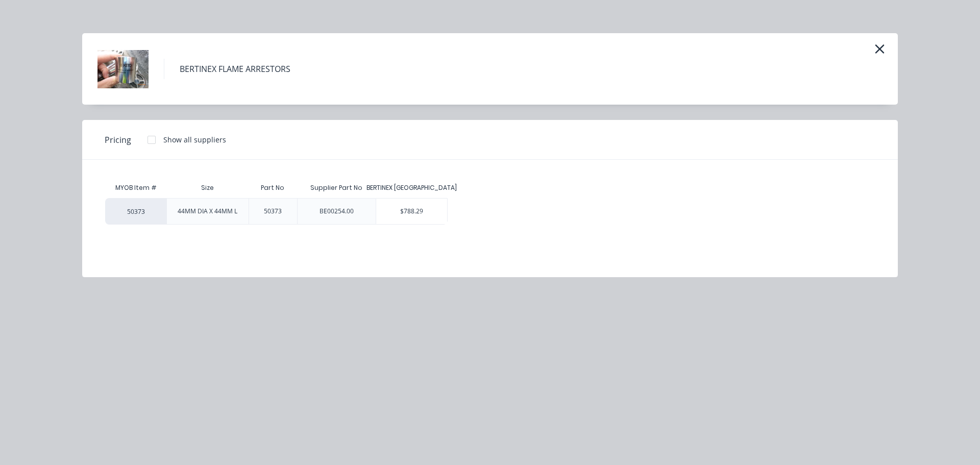 The height and width of the screenshot is (465, 980). I want to click on div: Size, so click(207, 188).